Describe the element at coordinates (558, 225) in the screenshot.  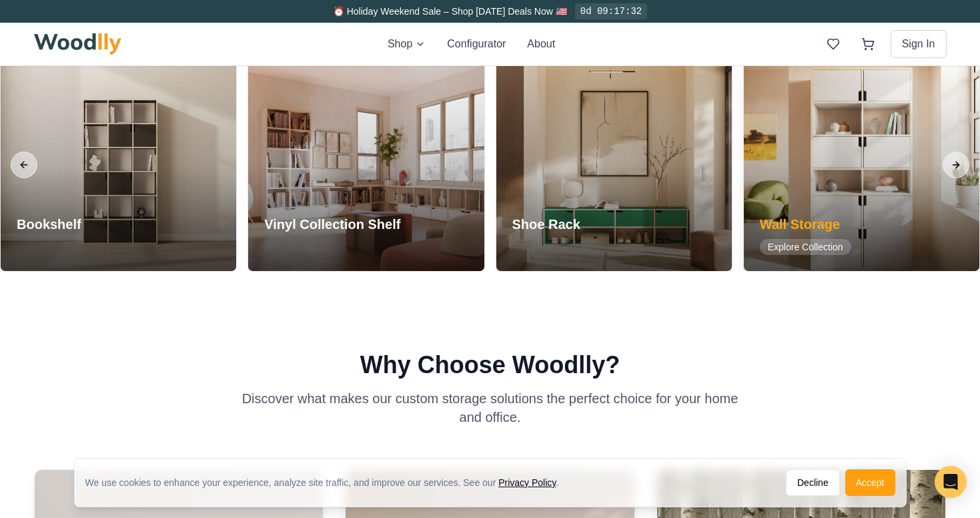
I see `h3: Shoe Rack` at that location.